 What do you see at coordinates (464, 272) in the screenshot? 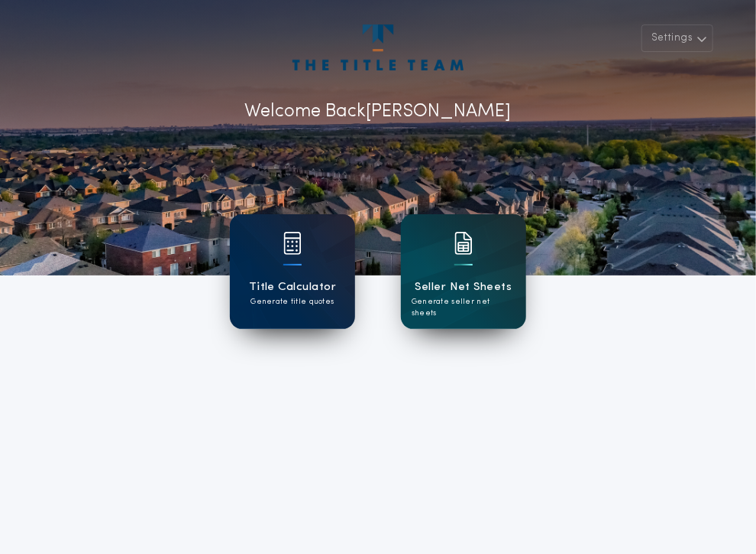
I see `a: card iconSeller Net SheetsGenerate seller net sheets` at bounding box center [464, 272].